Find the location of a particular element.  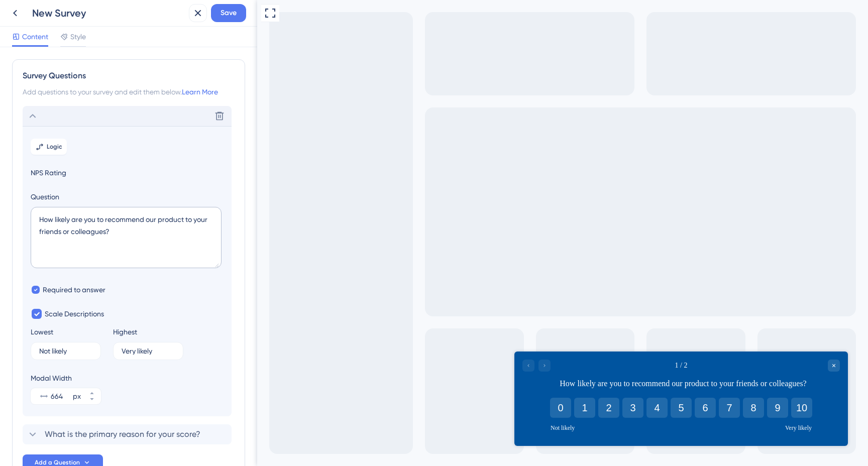

span: What is the primary reason for your score? is located at coordinates (122, 434).